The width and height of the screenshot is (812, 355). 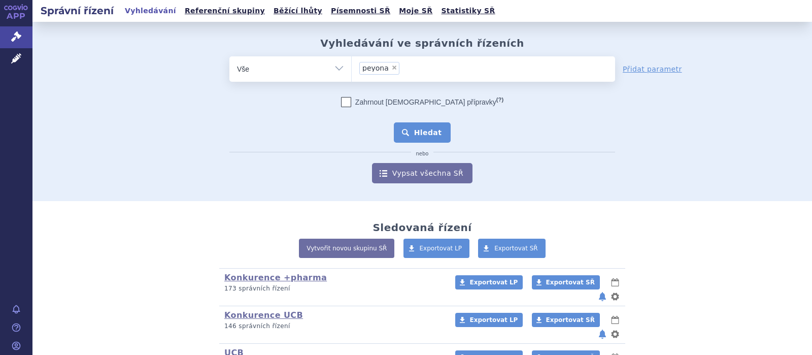 What do you see at coordinates (375, 68) in the screenshot?
I see `span: peyona` at bounding box center [375, 68].